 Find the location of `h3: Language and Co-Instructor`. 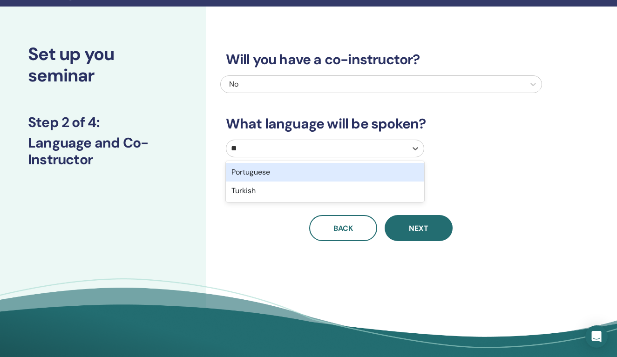

h3: Language and Co-Instructor is located at coordinates (103, 151).